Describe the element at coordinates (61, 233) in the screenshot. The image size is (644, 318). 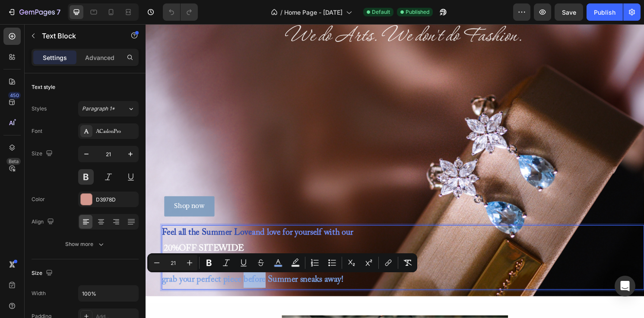
I see `strong: 20%OFF SITEWIDE` at that location.